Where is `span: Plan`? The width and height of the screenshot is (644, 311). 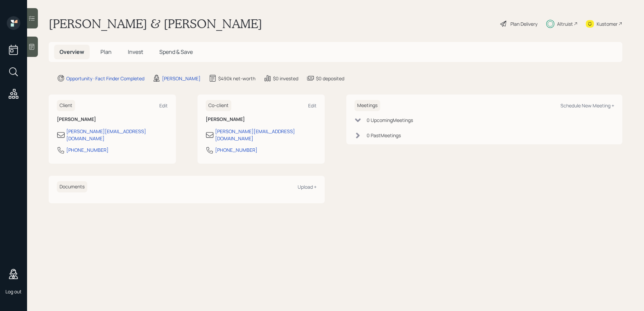
span: Plan is located at coordinates (106, 52).